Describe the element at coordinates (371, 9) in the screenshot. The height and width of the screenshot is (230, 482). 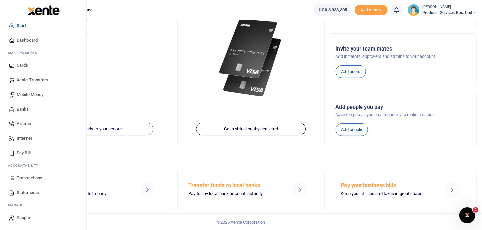
I see `a: Add money` at that location.